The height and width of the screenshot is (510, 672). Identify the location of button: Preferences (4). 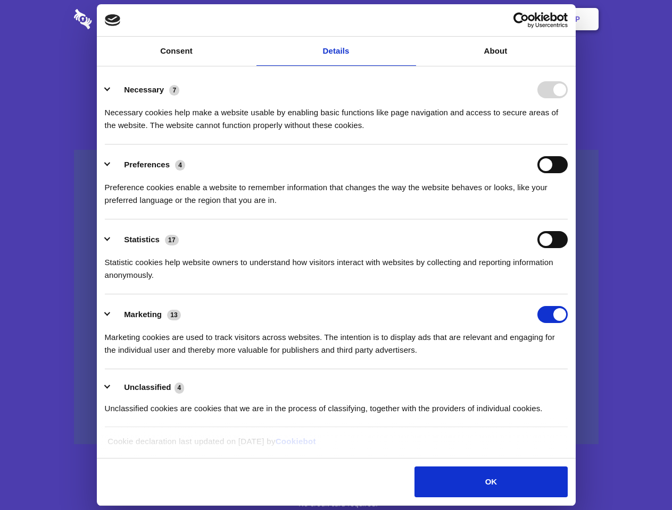
(148, 165).